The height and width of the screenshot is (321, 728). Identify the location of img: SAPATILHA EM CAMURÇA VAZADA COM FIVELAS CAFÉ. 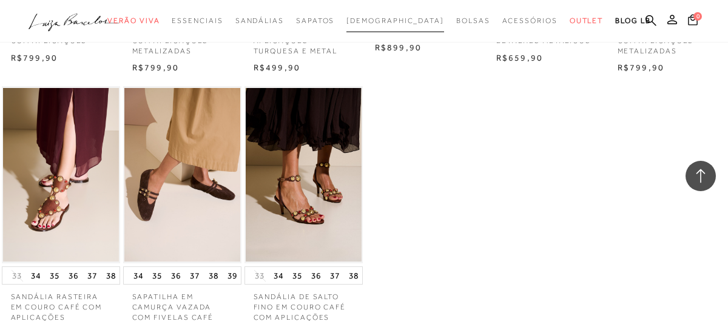
(182, 175).